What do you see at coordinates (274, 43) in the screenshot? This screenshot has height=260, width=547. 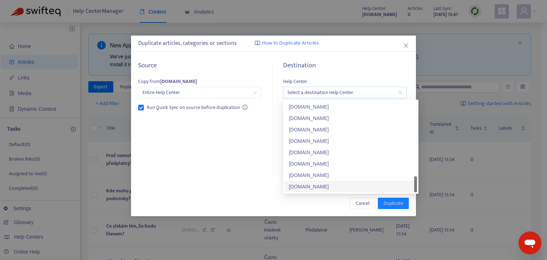 I see `div: Duplicate articles, categories or sections` at bounding box center [274, 43].